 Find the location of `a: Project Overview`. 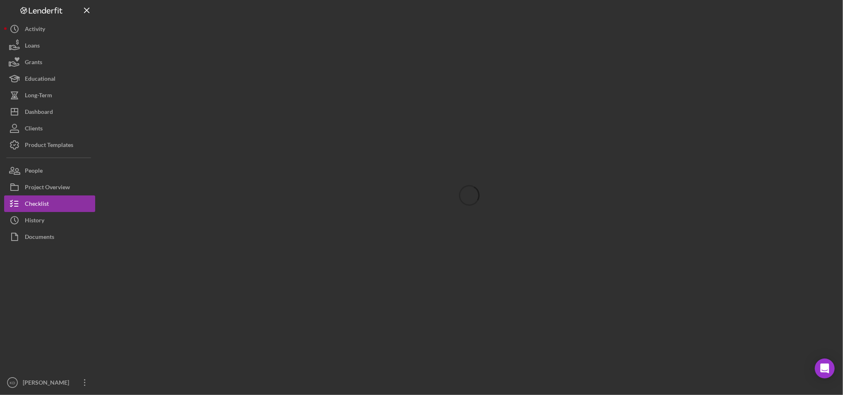

a: Project Overview is located at coordinates (50, 187).